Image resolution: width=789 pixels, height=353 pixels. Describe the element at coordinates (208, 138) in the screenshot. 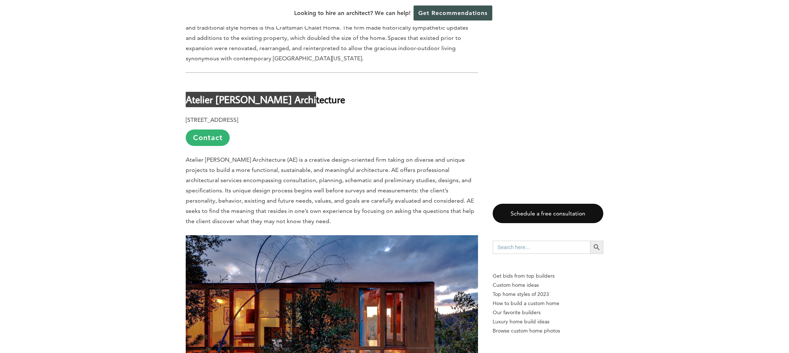

I see `a: Contact` at that location.